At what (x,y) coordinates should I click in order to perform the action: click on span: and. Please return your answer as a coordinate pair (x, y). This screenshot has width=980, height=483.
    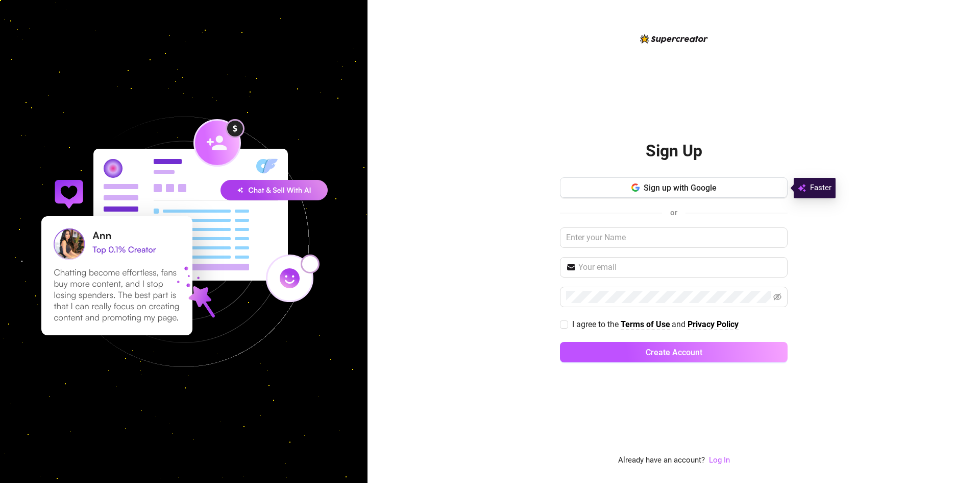
    Looking at the image, I should click on (679, 324).